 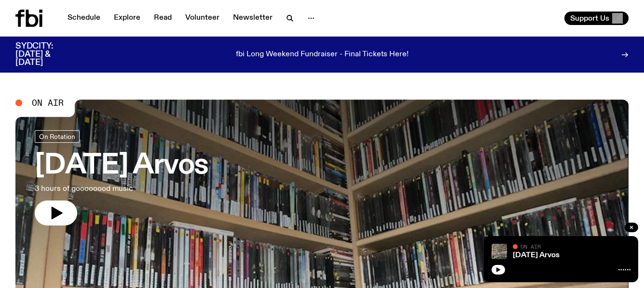 What do you see at coordinates (499, 252) in the screenshot?
I see `a: A corner shot of the fbi music library` at bounding box center [499, 252].